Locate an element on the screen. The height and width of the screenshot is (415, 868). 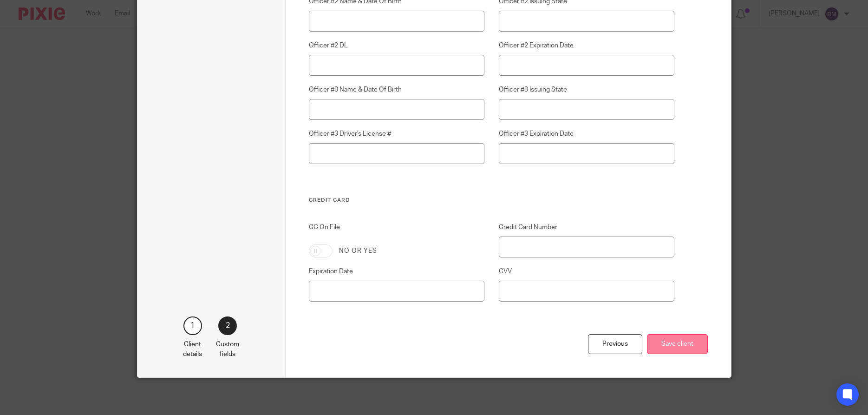
label: CVV is located at coordinates (586, 271).